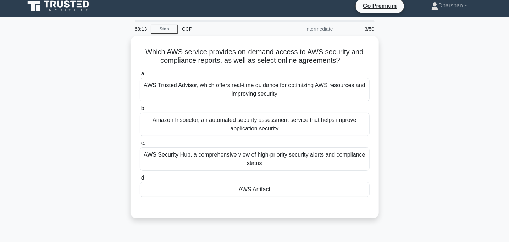 The image size is (509, 242). Describe the element at coordinates (143, 73) in the screenshot. I see `span: a.` at that location.